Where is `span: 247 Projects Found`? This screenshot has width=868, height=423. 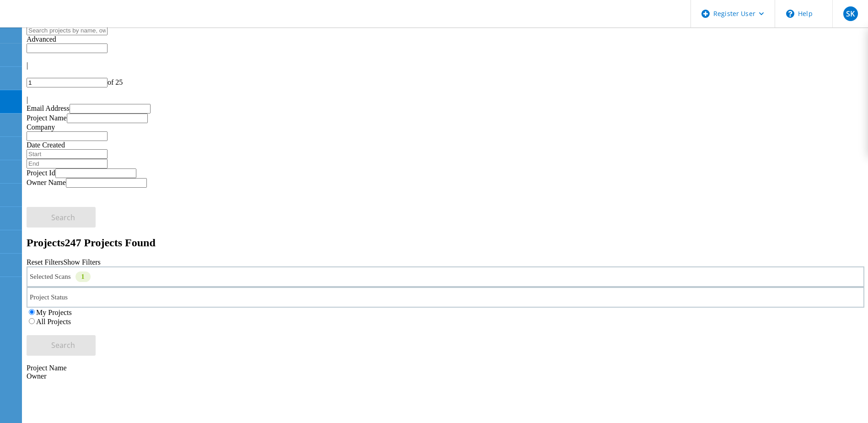
span: 247 Projects Found is located at coordinates (110, 243).